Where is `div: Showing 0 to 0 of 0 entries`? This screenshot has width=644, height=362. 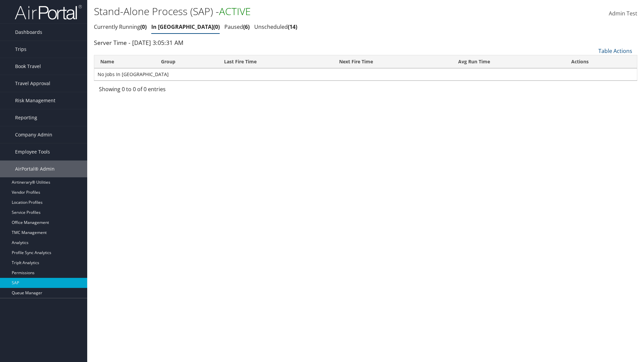 div: Showing 0 to 0 of 0 entries is located at coordinates (161, 90).